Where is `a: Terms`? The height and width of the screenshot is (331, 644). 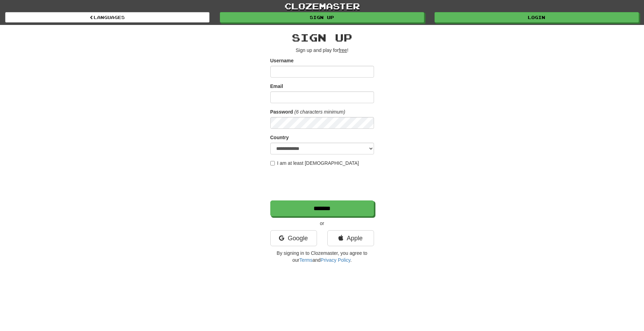
a: Terms is located at coordinates (306, 260).